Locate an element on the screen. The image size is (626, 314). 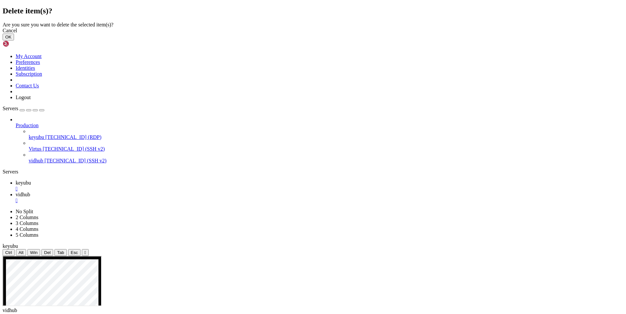
x-row: Access denied is located at coordinates (272, 5).